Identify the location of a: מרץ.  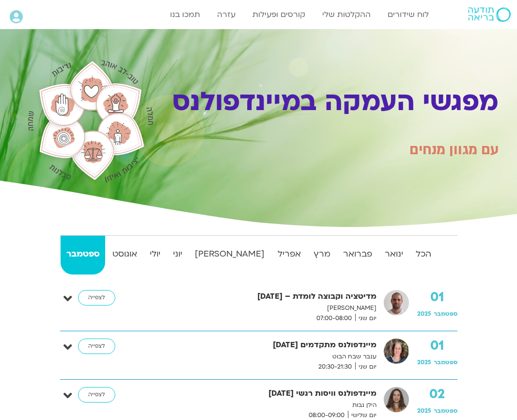
(322, 255).